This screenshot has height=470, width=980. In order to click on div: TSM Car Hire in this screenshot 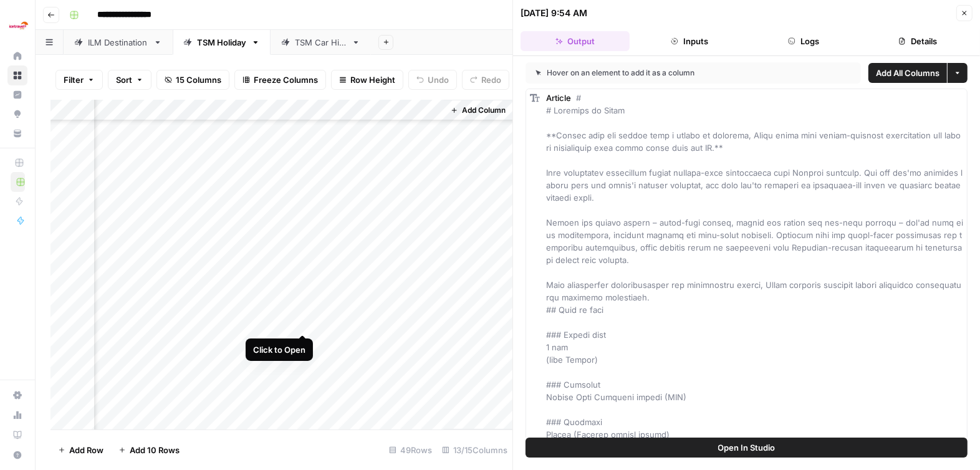, I will do `click(320, 42)`.